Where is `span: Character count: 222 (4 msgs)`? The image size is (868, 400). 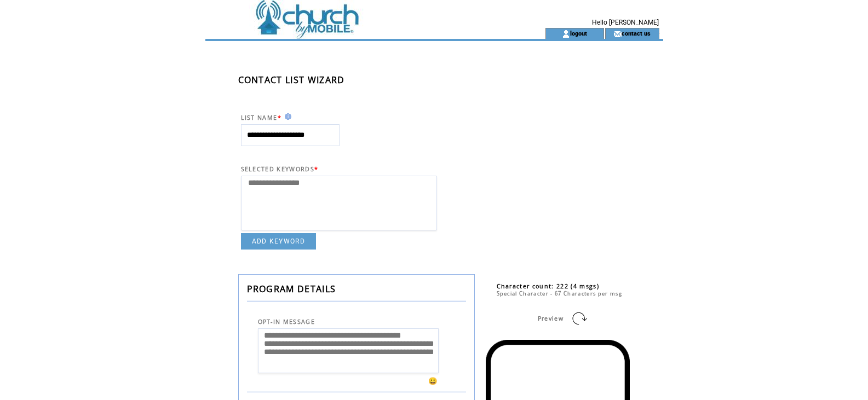 span: Character count: 222 (4 msgs) is located at coordinates (548, 286).